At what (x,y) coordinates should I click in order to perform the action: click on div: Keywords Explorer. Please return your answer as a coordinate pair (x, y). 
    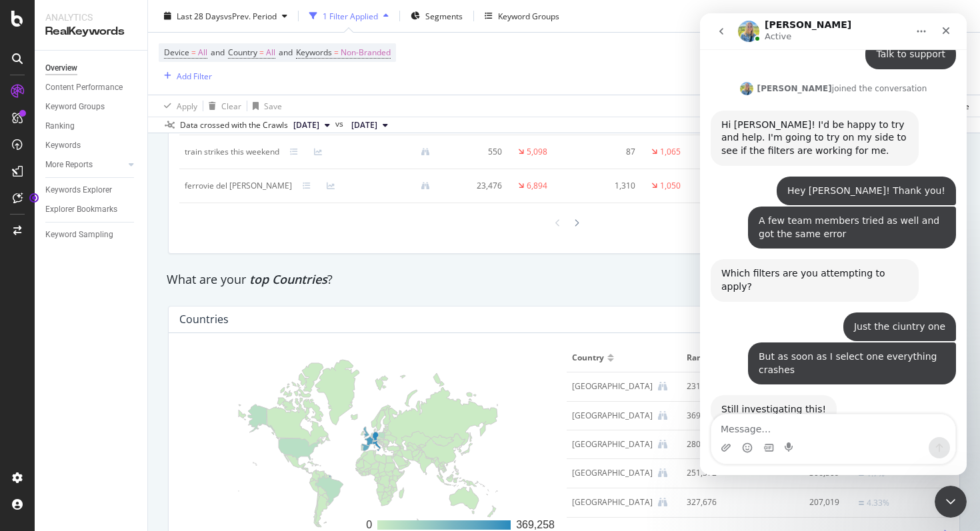
    Looking at the image, I should click on (78, 190).